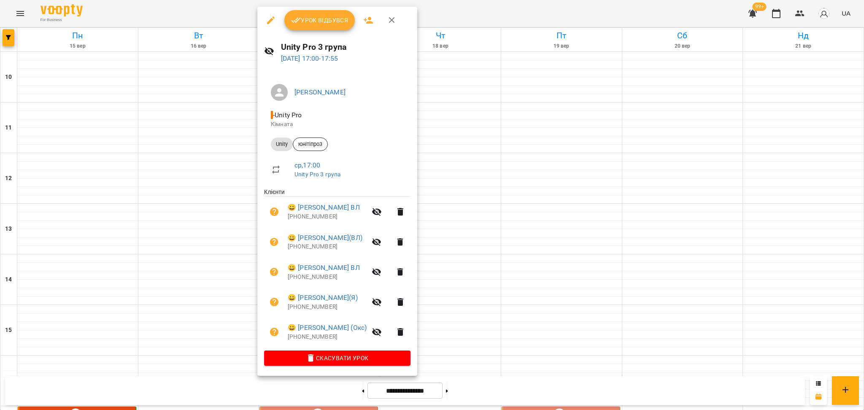 The height and width of the screenshot is (410, 864). What do you see at coordinates (346, 47) in the screenshot?
I see `h6: Unity Pro 3 група` at bounding box center [346, 47].